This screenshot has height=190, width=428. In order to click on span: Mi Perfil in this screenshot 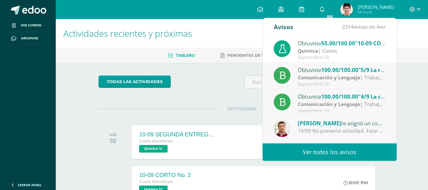, I will do `click(376, 12)`.